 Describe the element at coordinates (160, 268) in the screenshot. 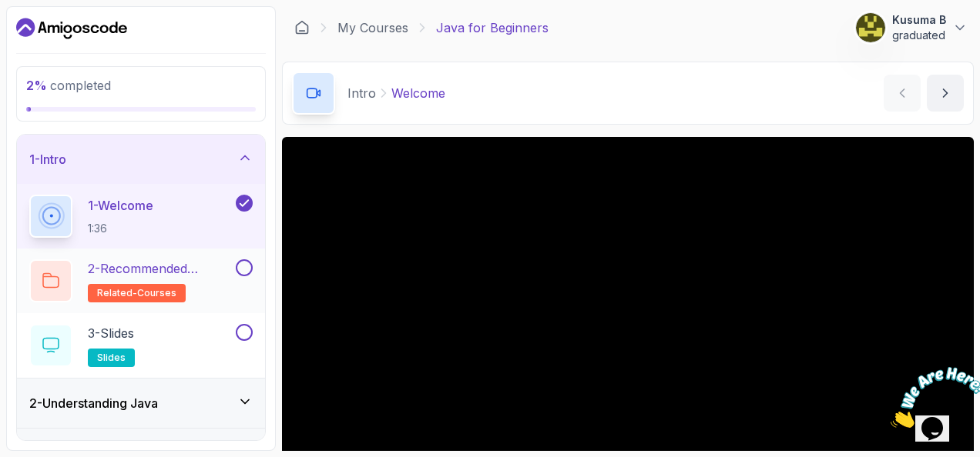

I see `p: 2 - Recommended Courses` at that location.